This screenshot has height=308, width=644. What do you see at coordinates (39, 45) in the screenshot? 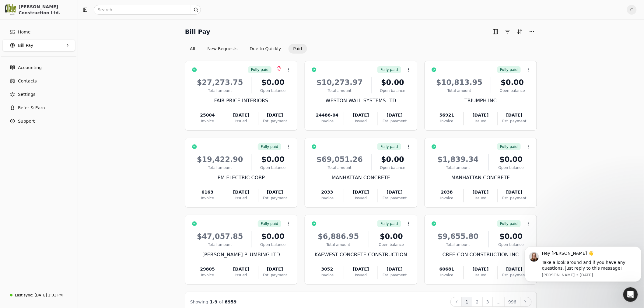
I see `button: Bill Pay` at bounding box center [39, 45].